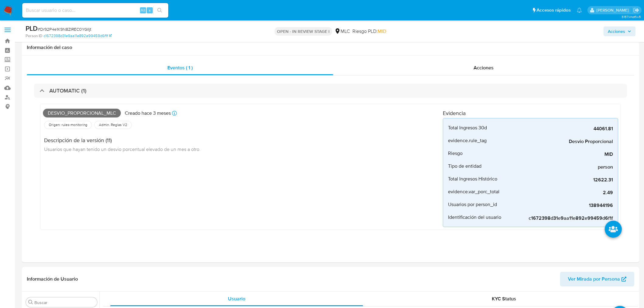 The height and width of the screenshot is (308, 644). Describe the element at coordinates (180, 68) in the screenshot. I see `span: Eventos ( 1 )` at that location.